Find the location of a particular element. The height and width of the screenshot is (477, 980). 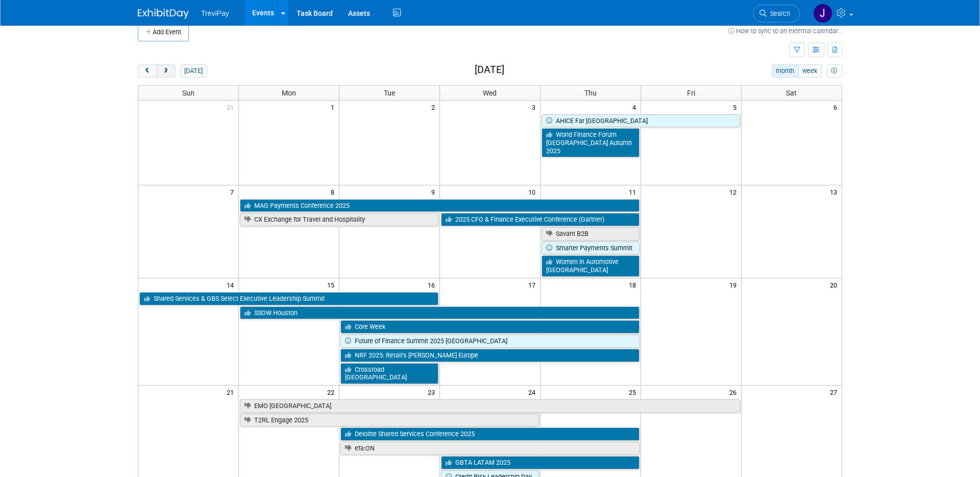

span: 23 is located at coordinates (433, 392).